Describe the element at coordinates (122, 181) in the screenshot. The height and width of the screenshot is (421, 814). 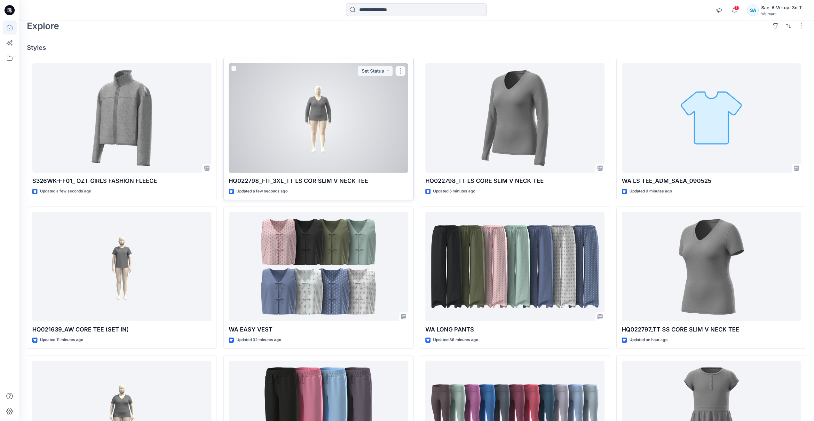
I see `p: S326WK-FF01_ OZT GIRLS FASHION FLEECE` at that location.